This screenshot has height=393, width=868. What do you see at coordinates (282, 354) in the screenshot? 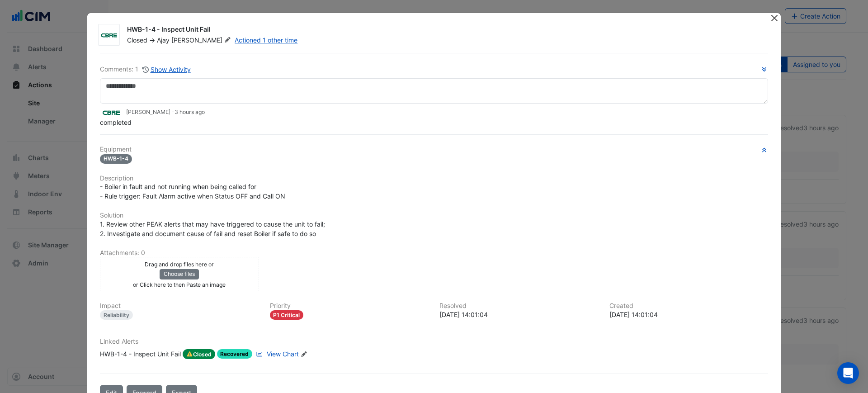
I see `span: View Chart` at bounding box center [282, 354].